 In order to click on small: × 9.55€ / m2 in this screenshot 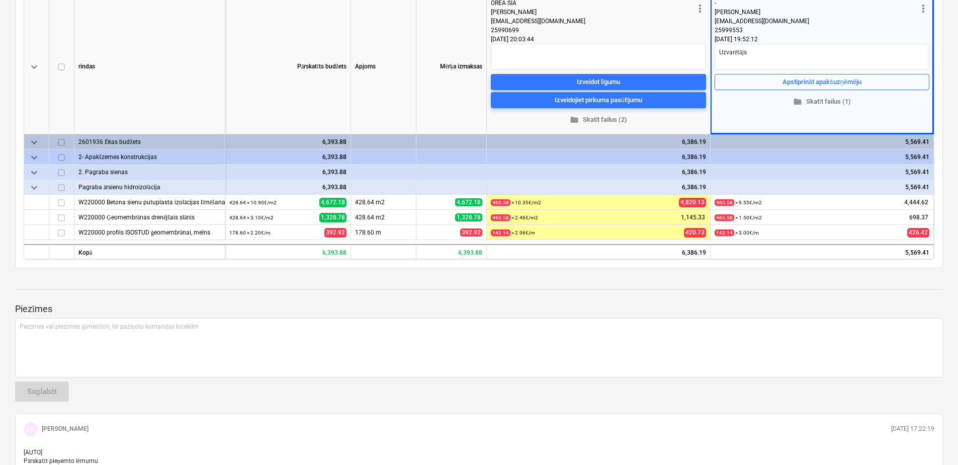, I will do `click(739, 202)`.